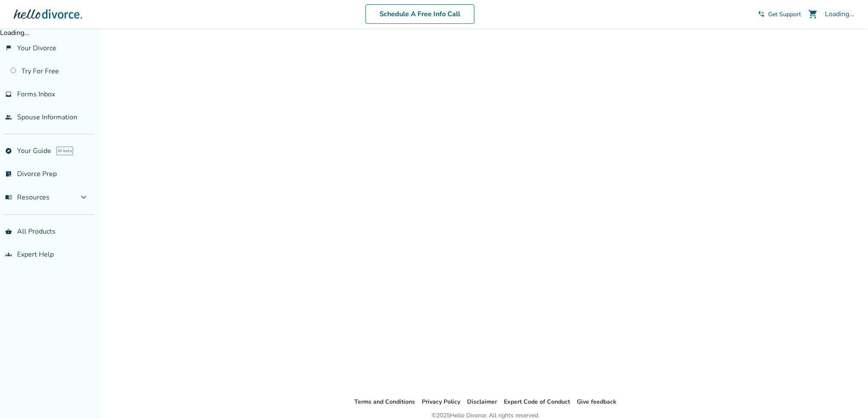 This screenshot has height=419, width=868. Describe the element at coordinates (536, 402) in the screenshot. I see `a: Expert Code of Conduct` at that location.